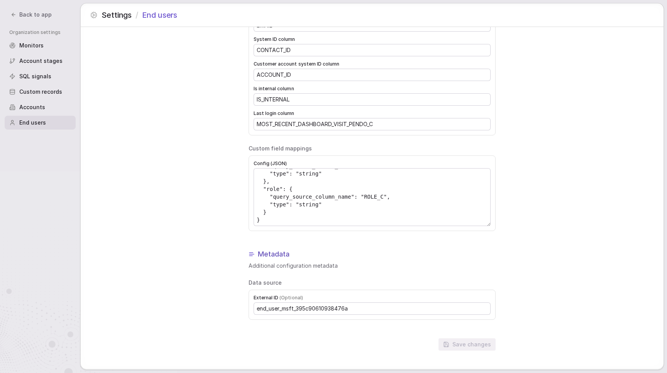  Describe the element at coordinates (372, 149) in the screenshot. I see `span: Custom field mappings` at that location.